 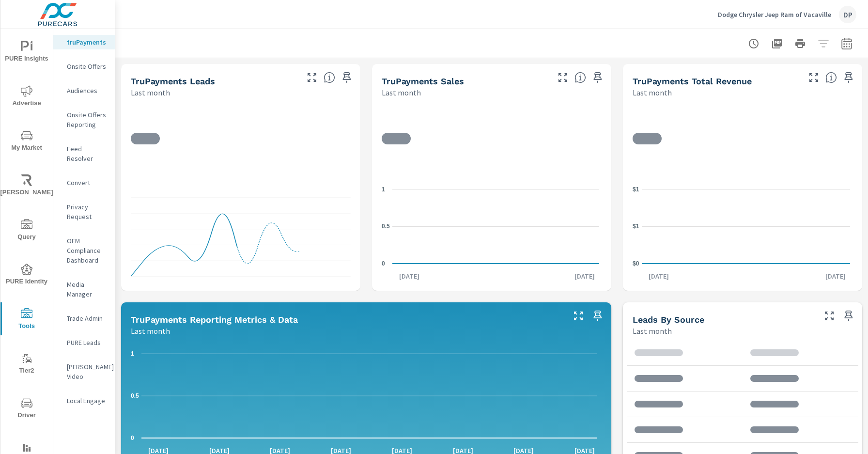 What do you see at coordinates (84, 154) in the screenshot?
I see `div: Feed Resolver` at bounding box center [84, 154].